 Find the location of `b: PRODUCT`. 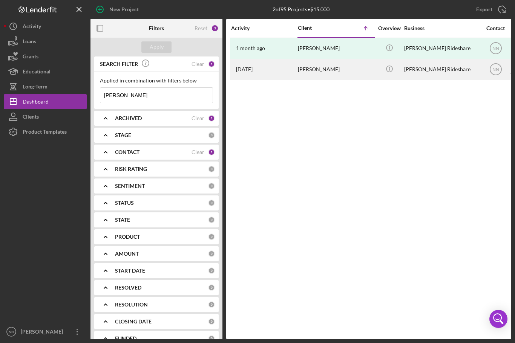

b: PRODUCT is located at coordinates (127, 237).